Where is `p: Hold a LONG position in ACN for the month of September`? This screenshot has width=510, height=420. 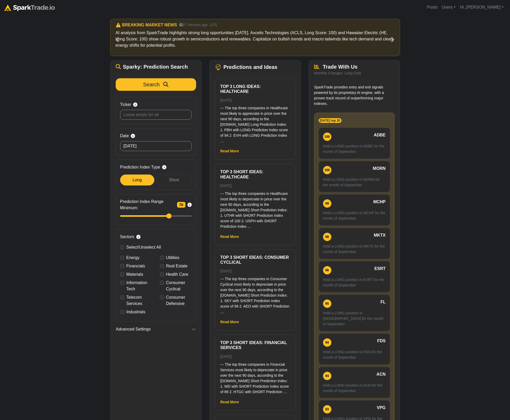
p: Hold a LONG position in ACN for the month of September is located at coordinates (354, 388).